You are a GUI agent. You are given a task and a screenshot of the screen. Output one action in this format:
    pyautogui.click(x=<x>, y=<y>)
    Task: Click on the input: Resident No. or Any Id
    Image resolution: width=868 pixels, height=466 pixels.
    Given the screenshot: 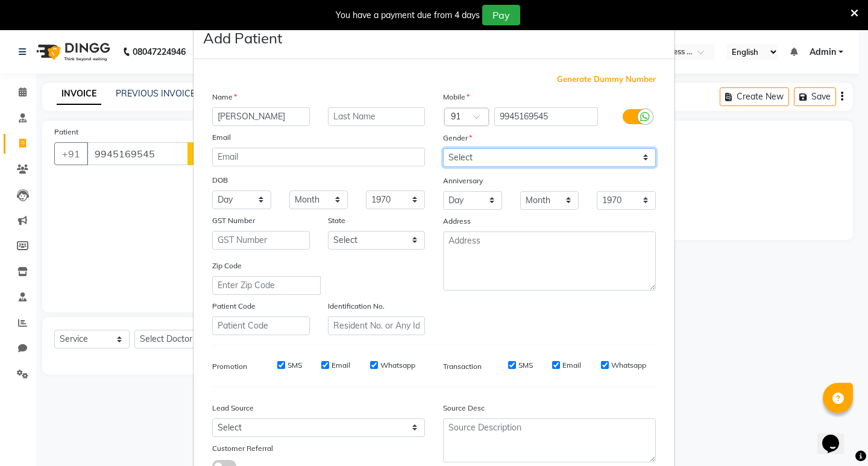 What is the action you would take?
    pyautogui.click(x=377, y=325)
    